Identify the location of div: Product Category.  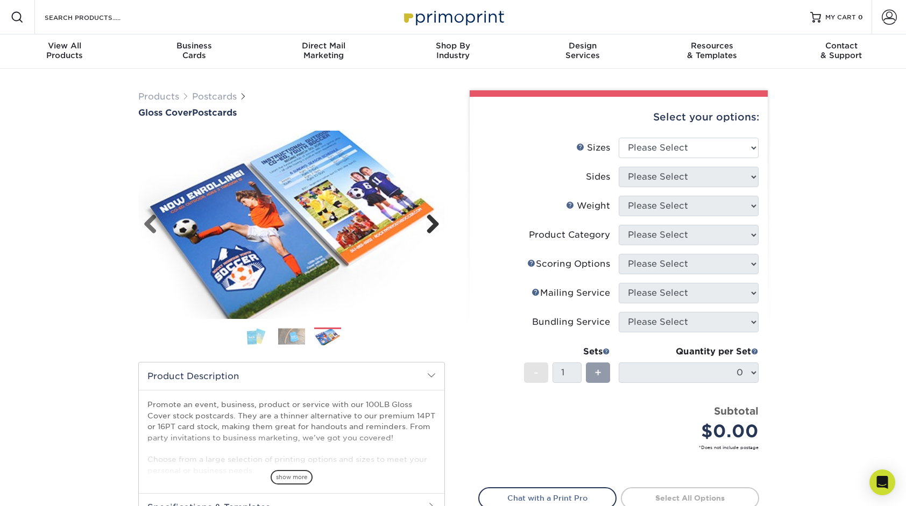
(569, 235).